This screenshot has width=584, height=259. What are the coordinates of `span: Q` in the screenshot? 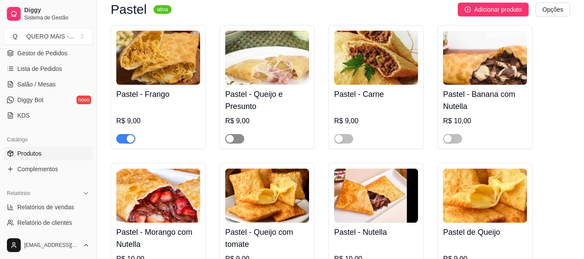 It's located at (15, 36).